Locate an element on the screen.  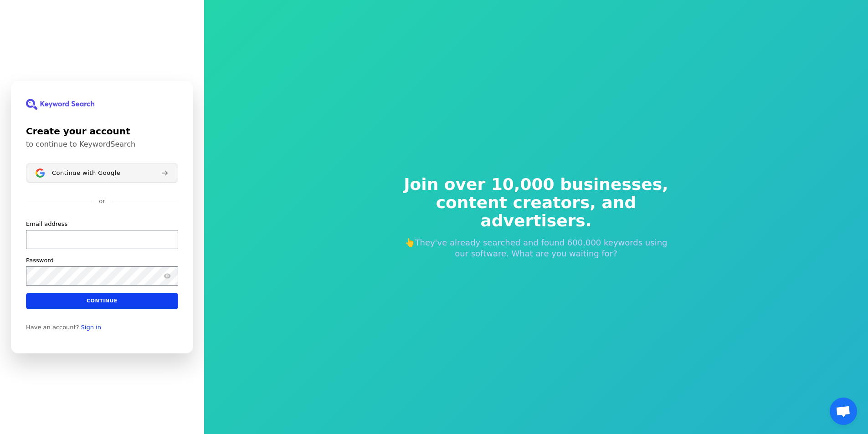
span: Join over 10,000 businesses, is located at coordinates (536, 184).